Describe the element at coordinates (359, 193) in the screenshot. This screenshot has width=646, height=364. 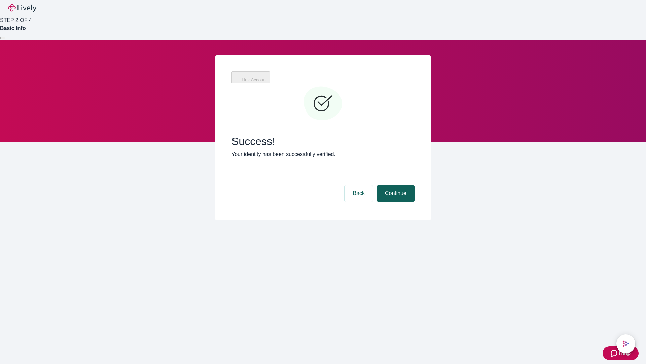
I see `button: Back` at that location.